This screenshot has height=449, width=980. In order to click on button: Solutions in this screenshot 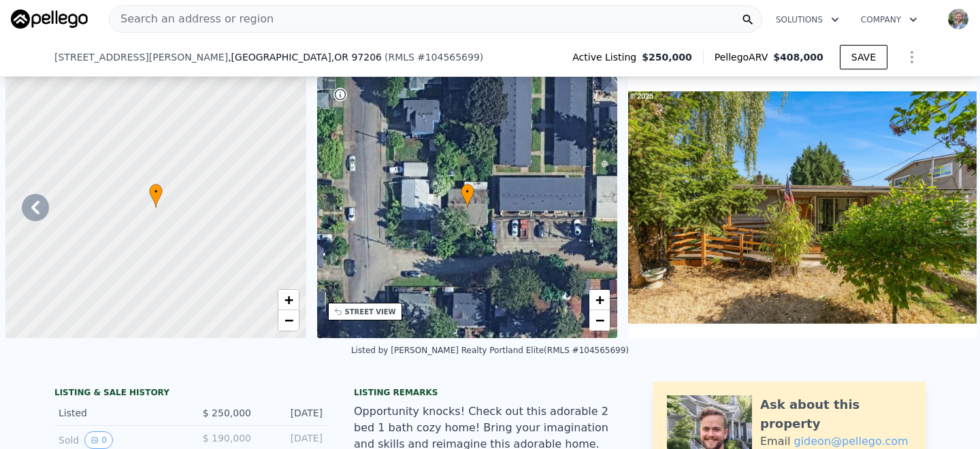, I will do `click(807, 20)`.